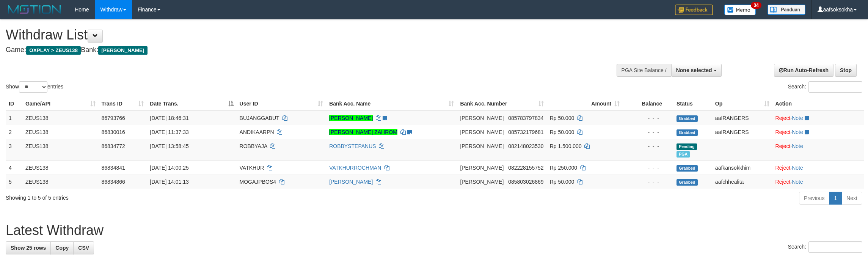  Describe the element at coordinates (803, 70) in the screenshot. I see `a: Run Auto-Refresh` at that location.